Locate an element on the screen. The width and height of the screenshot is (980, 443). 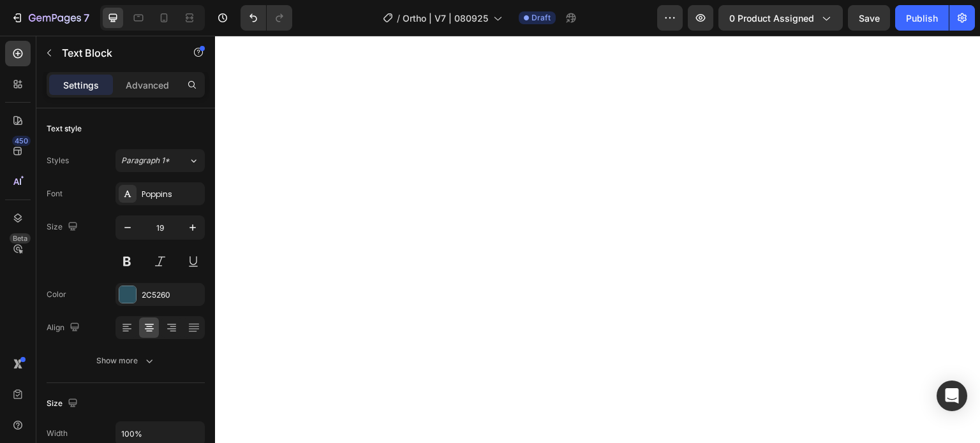
div: 450 is located at coordinates (21, 141).